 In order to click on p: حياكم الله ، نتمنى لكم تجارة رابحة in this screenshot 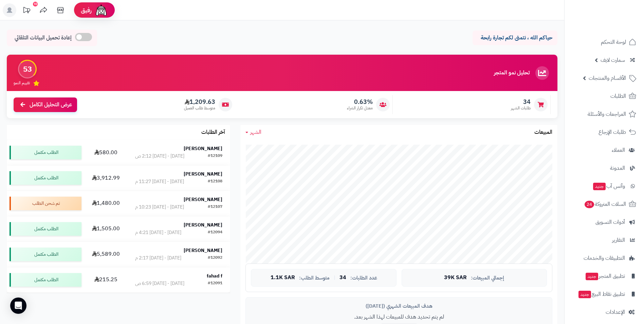, I will do `click(515, 37)`.